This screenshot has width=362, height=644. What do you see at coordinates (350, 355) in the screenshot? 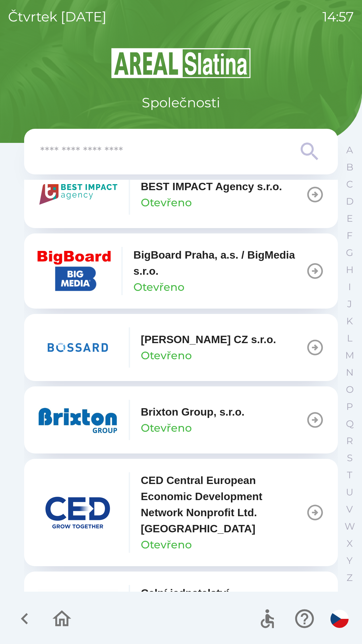
I see `p: M` at bounding box center [350, 355].